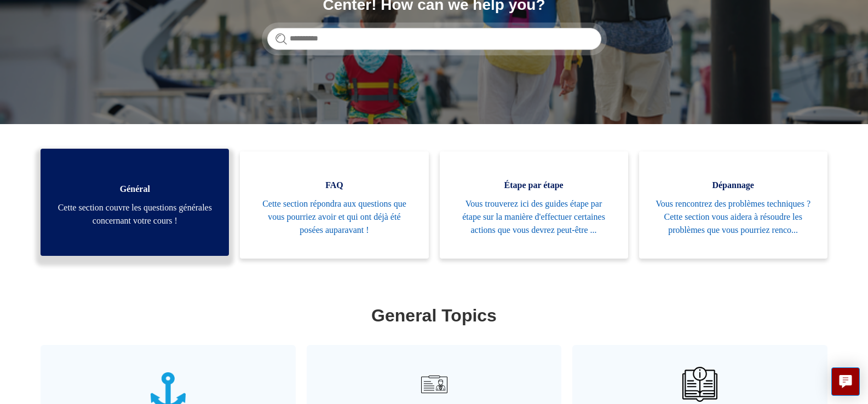 Image resolution: width=868 pixels, height=404 pixels. What do you see at coordinates (733, 217) in the screenshot?
I see `span: Vous rencontrez des problèmes techniques ? Cette section vous aidera à résoudre les problèmes que...` at bounding box center [733, 217].